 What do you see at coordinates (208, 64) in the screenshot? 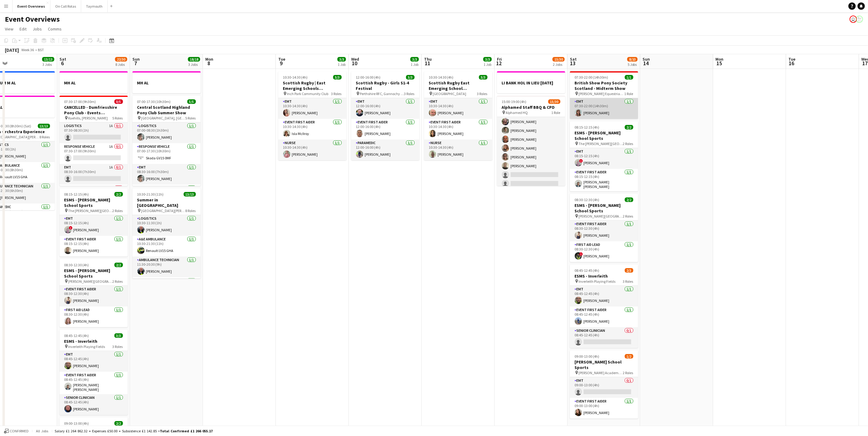
I see `span: 8` at bounding box center [208, 64].